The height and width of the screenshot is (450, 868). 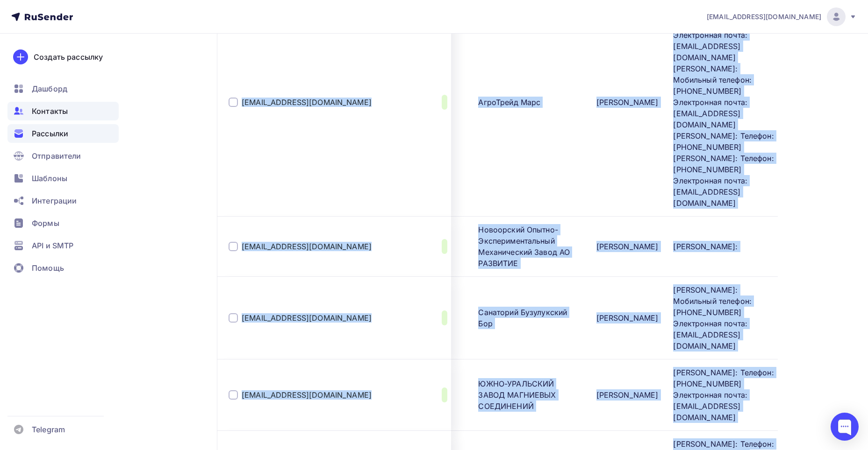 I want to click on div: АгроТрейд Марс, so click(x=509, y=102).